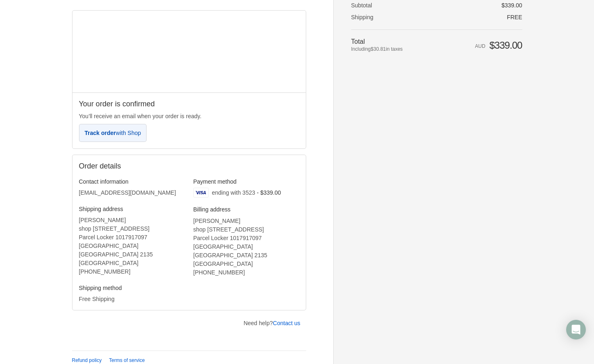  What do you see at coordinates (189, 116) in the screenshot?
I see `p: You’ll receive an email when your order is ready.` at bounding box center [189, 116].